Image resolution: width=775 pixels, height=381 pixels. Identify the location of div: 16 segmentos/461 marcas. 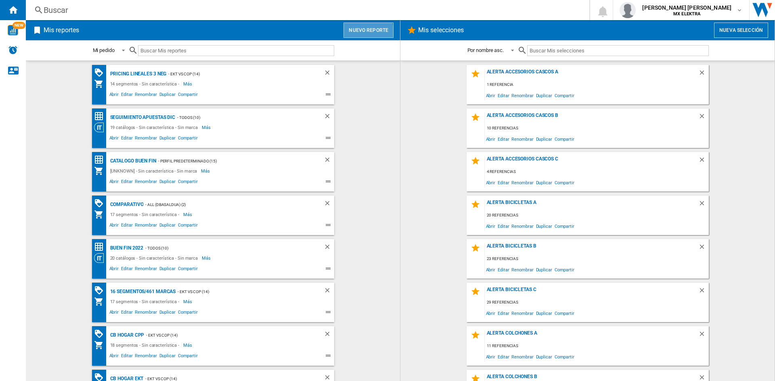
(142, 292).